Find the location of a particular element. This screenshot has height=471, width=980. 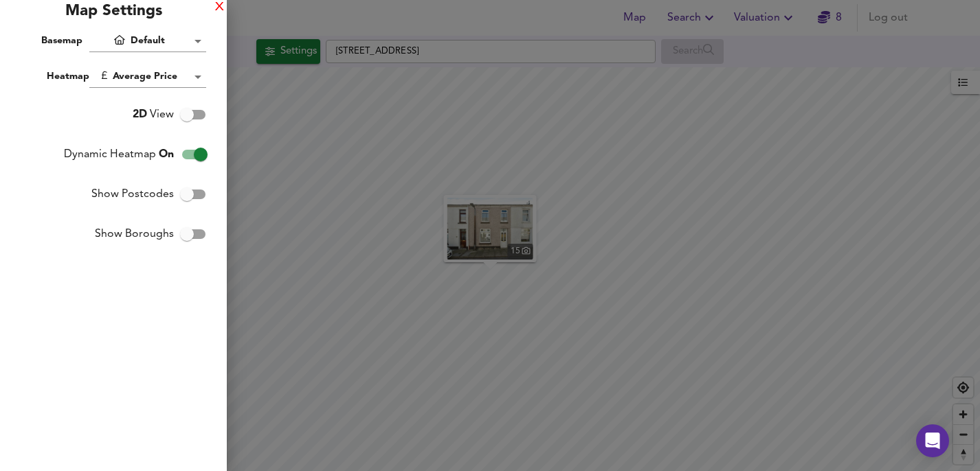

span: Show Boroughs is located at coordinates (134, 235).